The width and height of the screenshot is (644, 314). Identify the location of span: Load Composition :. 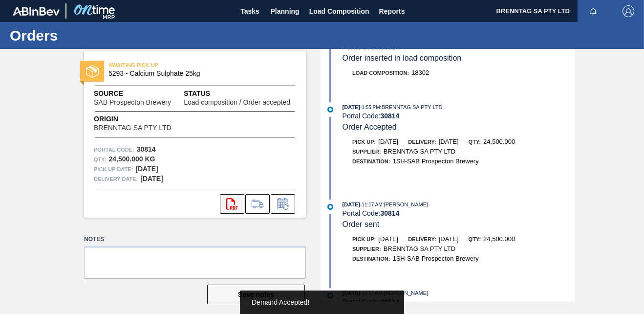
(381, 73).